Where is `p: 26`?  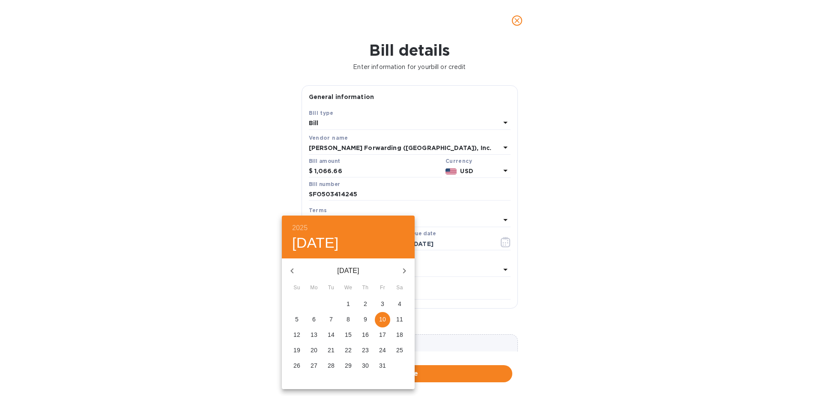
p: 26 is located at coordinates (297, 365).